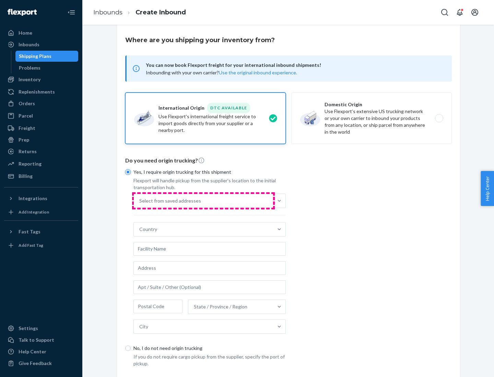 This screenshot has width=494, height=377. What do you see at coordinates (41, 164) in the screenshot?
I see `a: Reporting` at bounding box center [41, 164].